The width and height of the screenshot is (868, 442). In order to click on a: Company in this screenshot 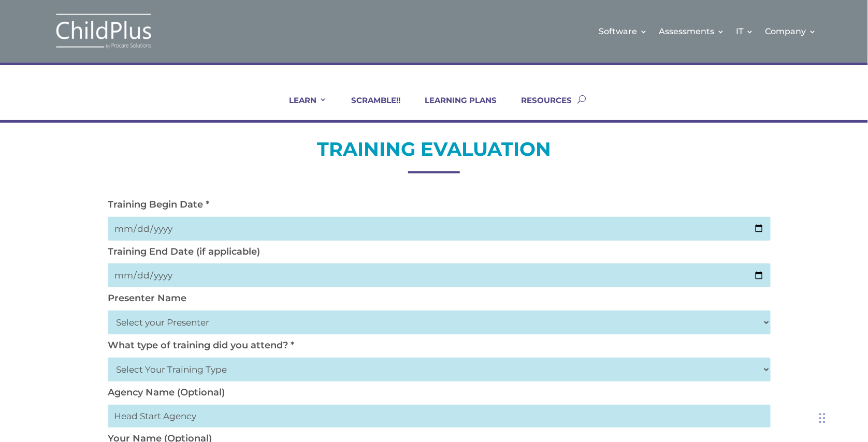, I will do `click(791, 31)`.